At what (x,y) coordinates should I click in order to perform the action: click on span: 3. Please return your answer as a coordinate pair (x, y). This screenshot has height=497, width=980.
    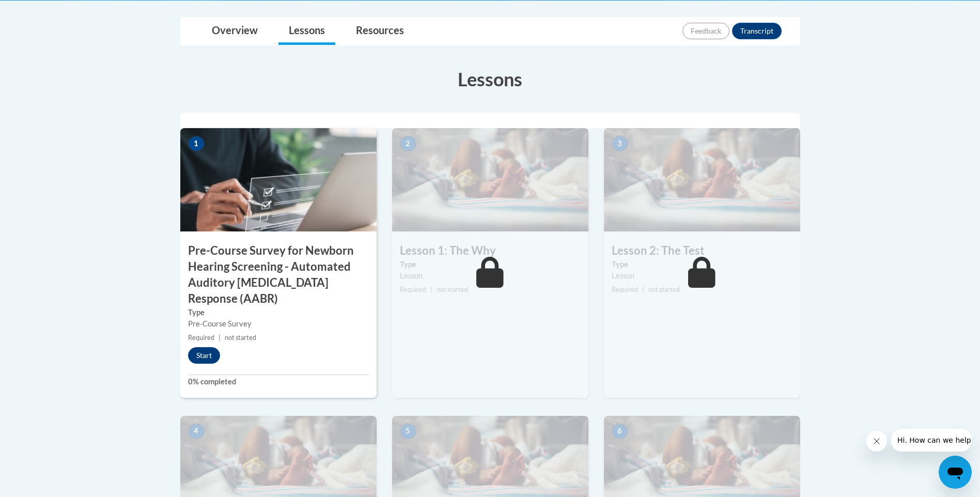
    Looking at the image, I should click on (620, 143).